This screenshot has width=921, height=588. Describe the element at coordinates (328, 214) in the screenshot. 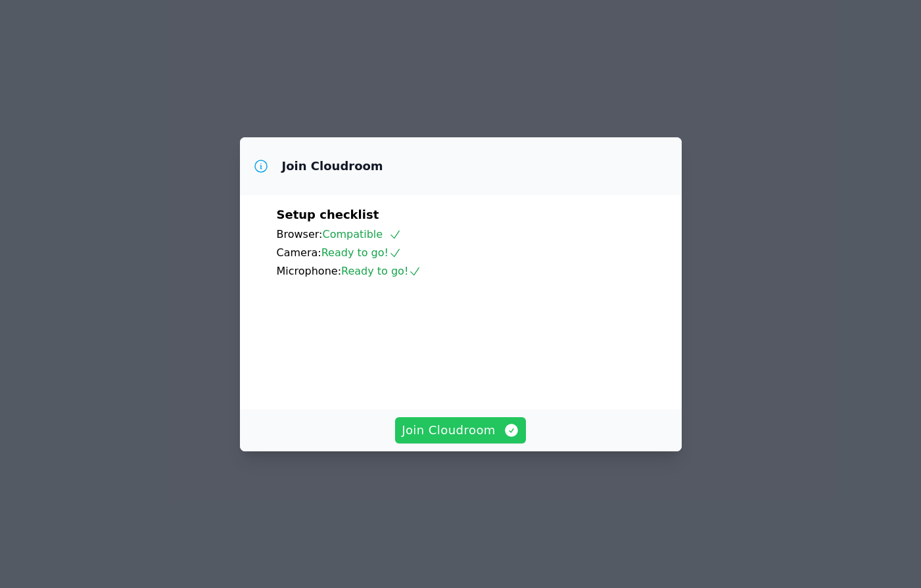

I see `span: Setup checklist` at that location.